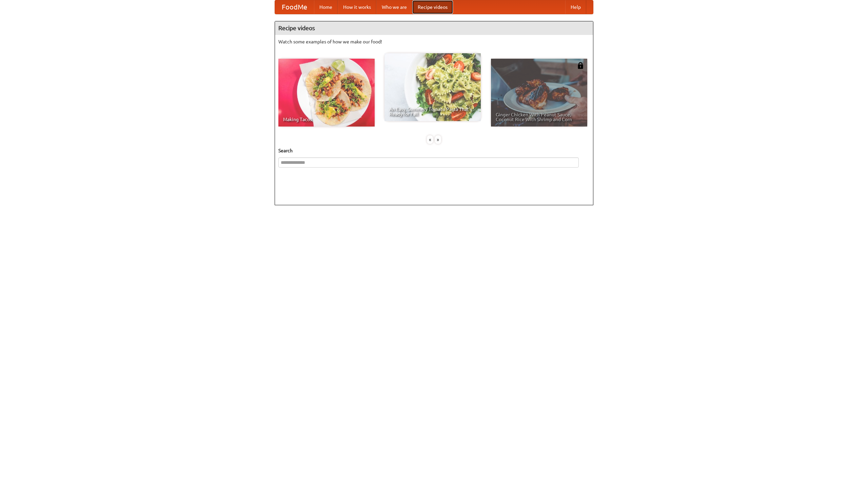  Describe the element at coordinates (434, 150) in the screenshot. I see `h5: Search` at that location.